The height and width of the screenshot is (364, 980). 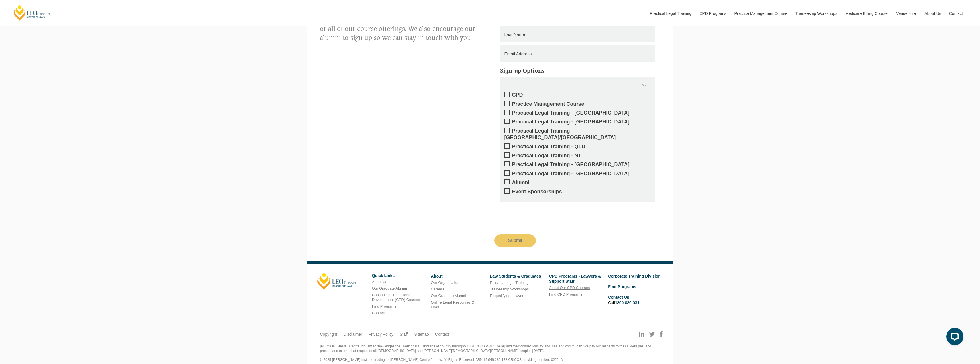 I want to click on a: Venue Hire, so click(x=906, y=13).